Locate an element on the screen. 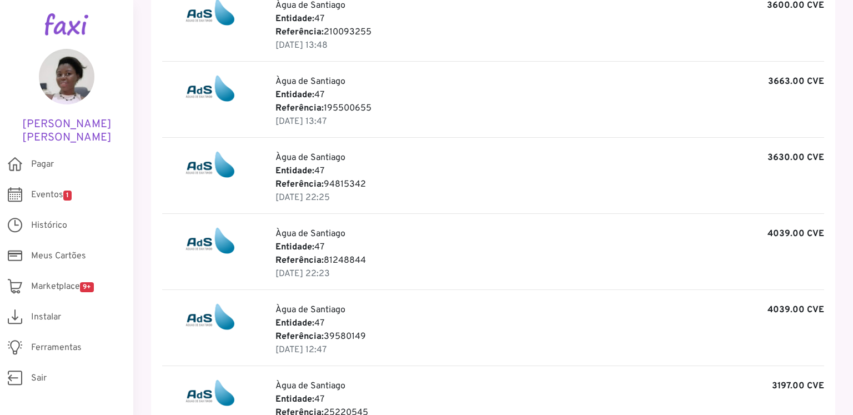  b: 3630.00 CVE is located at coordinates (796, 158).